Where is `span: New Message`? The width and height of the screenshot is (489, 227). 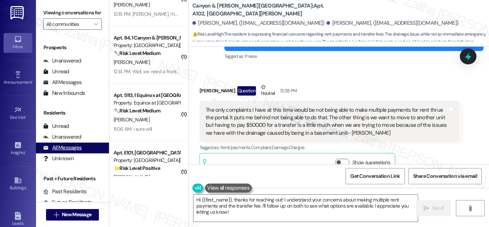
span: New Message is located at coordinates (77, 215).